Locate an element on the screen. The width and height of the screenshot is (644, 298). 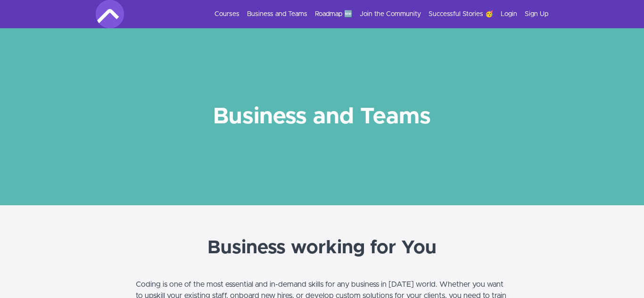
strong: Business working for You is located at coordinates (322, 247).